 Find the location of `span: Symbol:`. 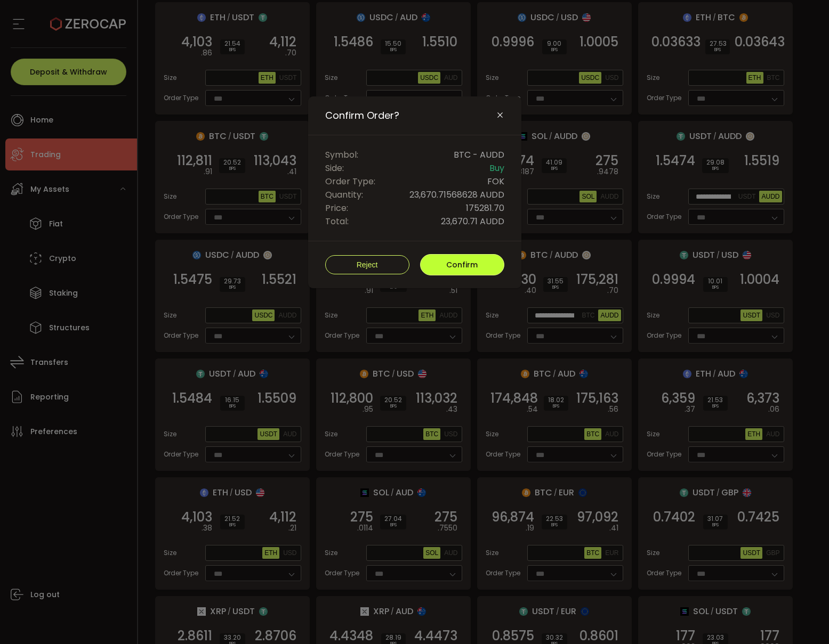

span: Symbol: is located at coordinates (342, 155).